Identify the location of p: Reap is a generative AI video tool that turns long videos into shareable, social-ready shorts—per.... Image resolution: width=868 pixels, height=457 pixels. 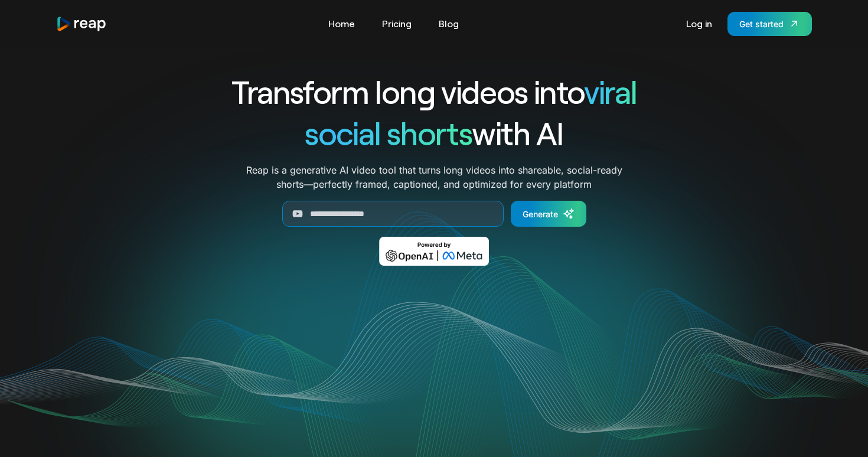
(434, 177).